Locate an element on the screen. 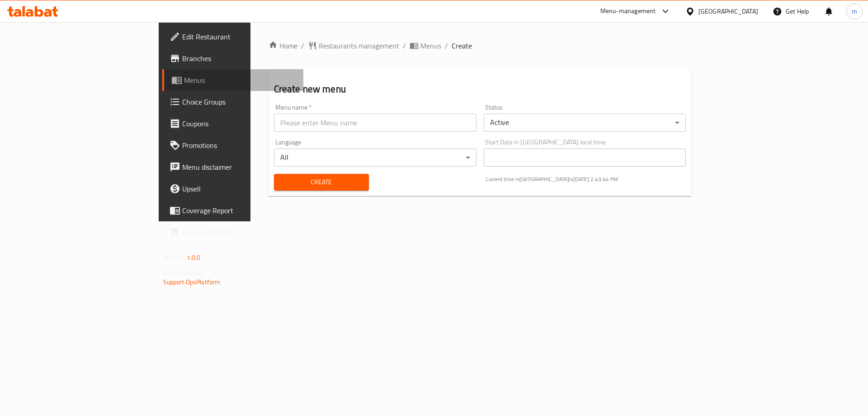 The width and height of the screenshot is (868, 416). div: Menu-management is located at coordinates (628, 11).